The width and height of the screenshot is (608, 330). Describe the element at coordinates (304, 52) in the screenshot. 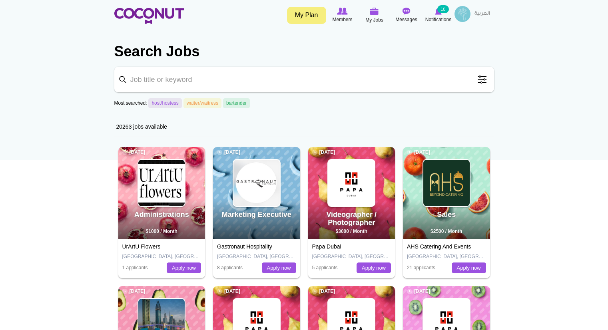

I see `h2: Search Jobs` at that location.